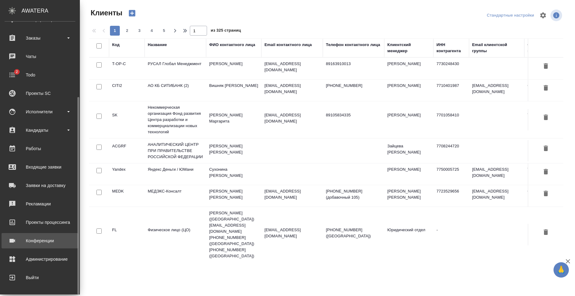 Image resolution: width=575 pixels, height=296 pixels. What do you see at coordinates (127, 68) in the screenshot?
I see `td: T-OP-C` at bounding box center [127, 68].